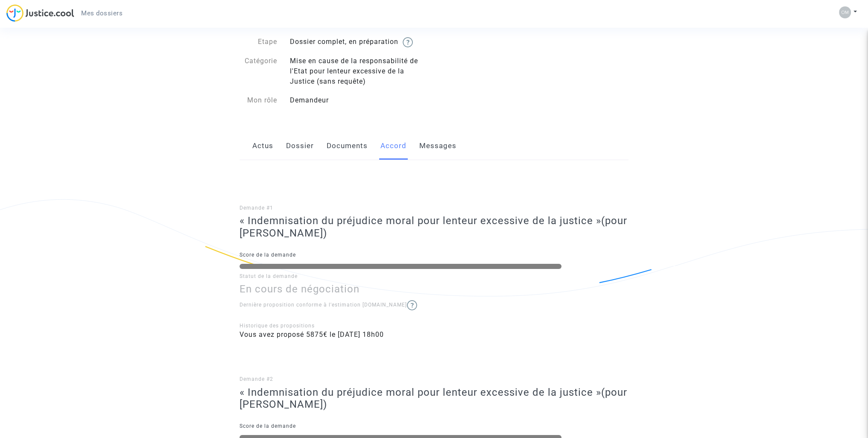  Describe the element at coordinates (101, 13) in the screenshot. I see `span: Mes dossiers` at that location.